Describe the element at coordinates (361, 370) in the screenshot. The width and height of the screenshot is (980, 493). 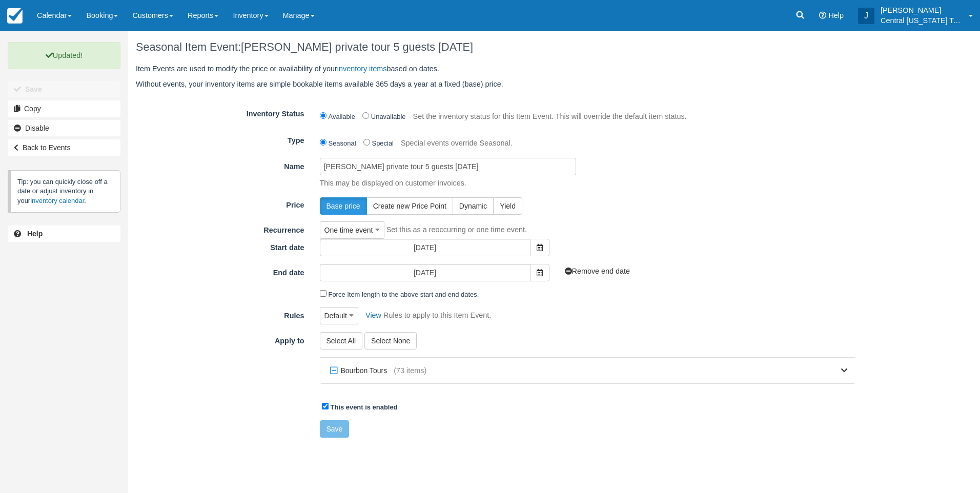
I see `label: Bourbon Tours` at that location.